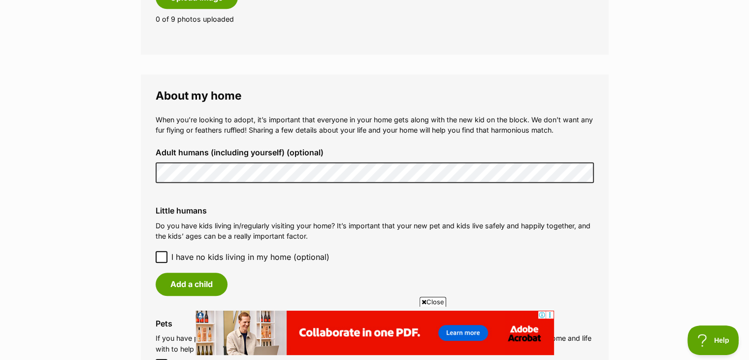  I want to click on legend: About my home, so click(375, 96).